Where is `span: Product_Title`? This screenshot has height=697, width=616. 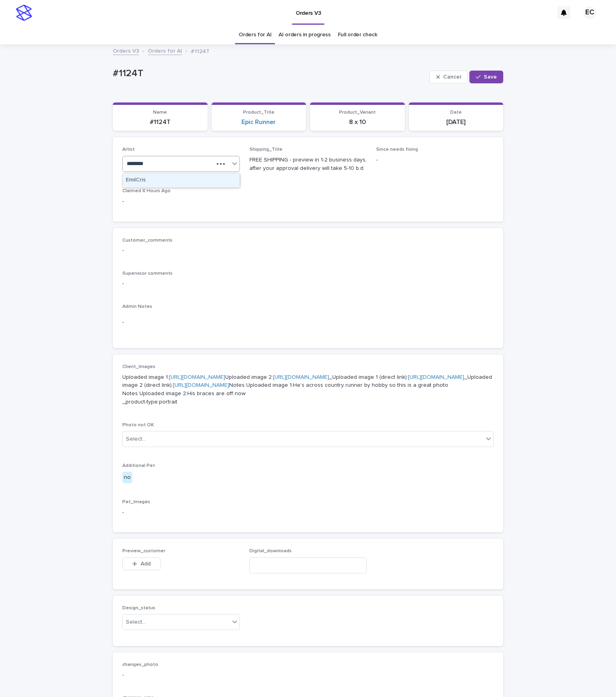
span: Product_Title is located at coordinates (259, 113).